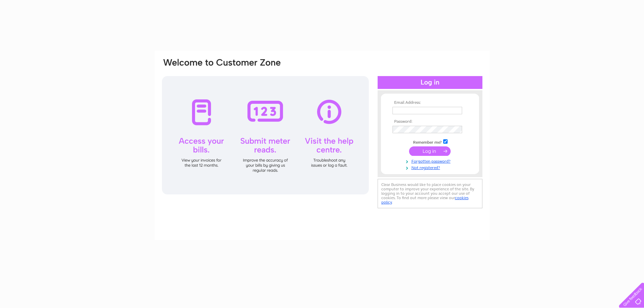 Image resolution: width=644 pixels, height=308 pixels. I want to click on td: Remember me?, so click(430, 141).